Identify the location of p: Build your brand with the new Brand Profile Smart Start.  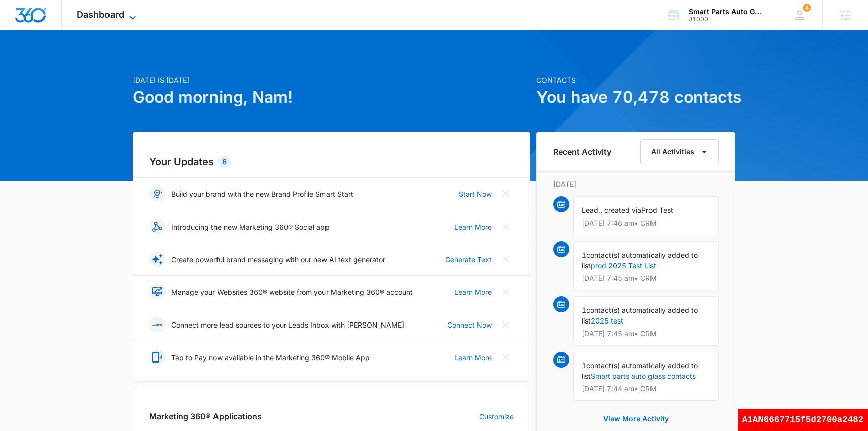
(262, 194).